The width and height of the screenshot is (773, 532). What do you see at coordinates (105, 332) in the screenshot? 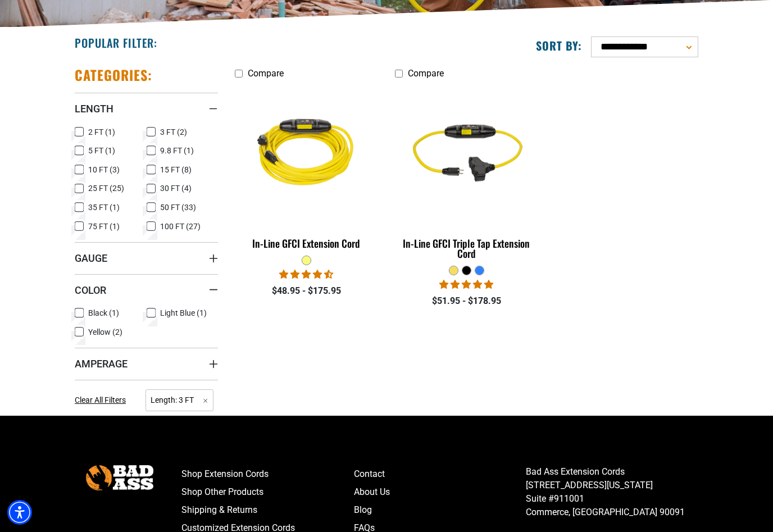
I see `span: Yellow (2)` at bounding box center [105, 332].